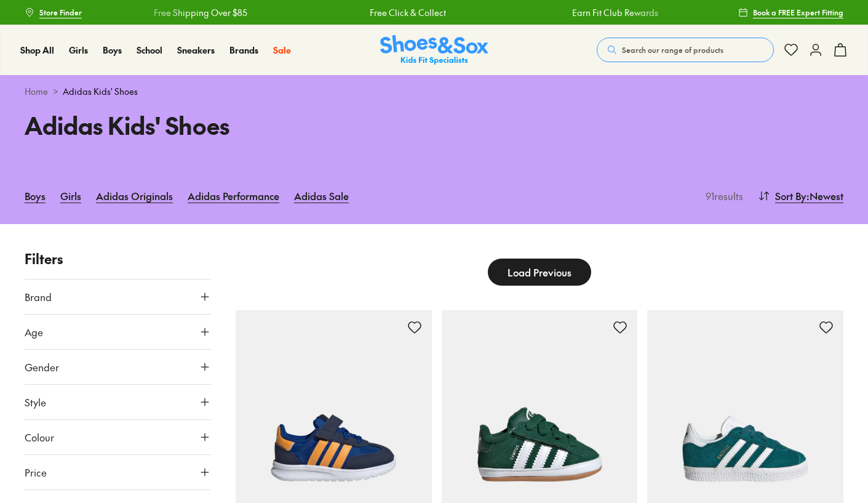  What do you see at coordinates (434, 50) in the screenshot?
I see `a: Shoes & Sox` at bounding box center [434, 50].